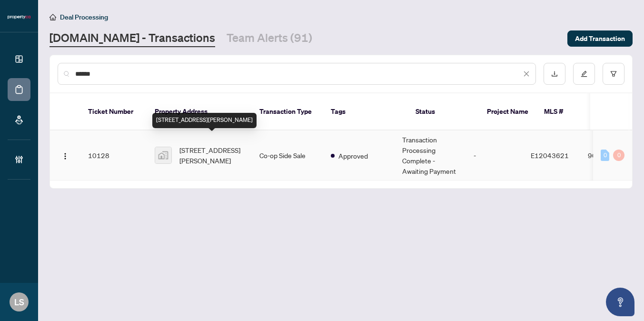 Image resolution: width=644 pixels, height=321 pixels. I want to click on img: Logo, so click(65, 156).